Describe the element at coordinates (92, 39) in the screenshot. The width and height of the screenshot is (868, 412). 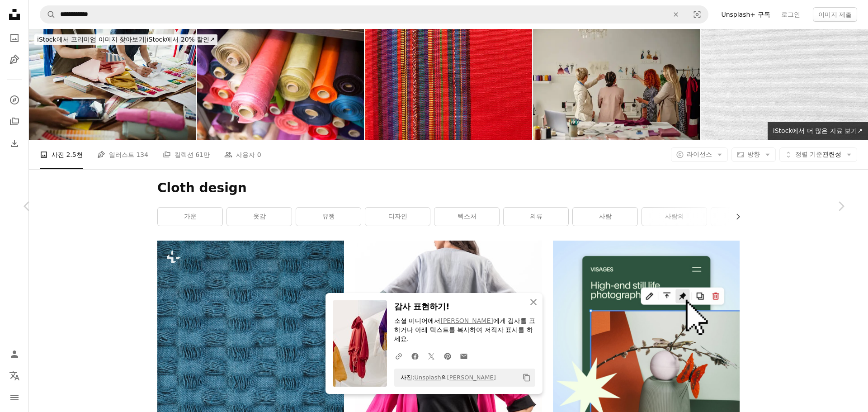
I see `span: iStock에서 프리미엄 이미지 찾아보기 |` at that location.